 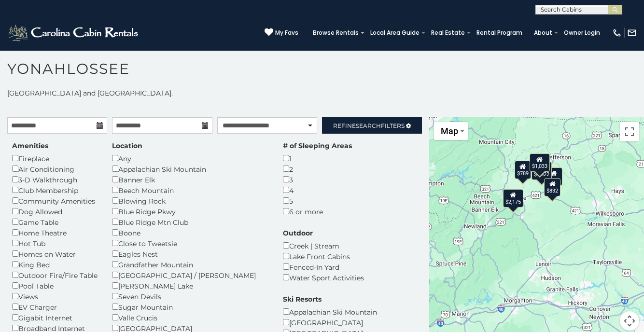 I want to click on div: 1, so click(x=317, y=158).